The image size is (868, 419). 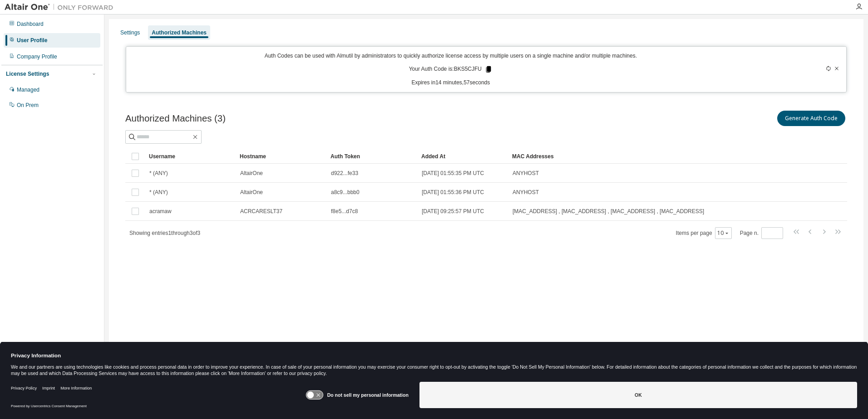 I want to click on p: Your Auth Code is: BKS5CJFU, so click(x=451, y=69).